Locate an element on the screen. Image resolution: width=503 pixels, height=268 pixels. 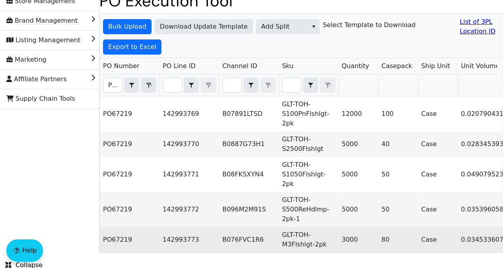
span: Affiliate Partners is located at coordinates (37, 79).